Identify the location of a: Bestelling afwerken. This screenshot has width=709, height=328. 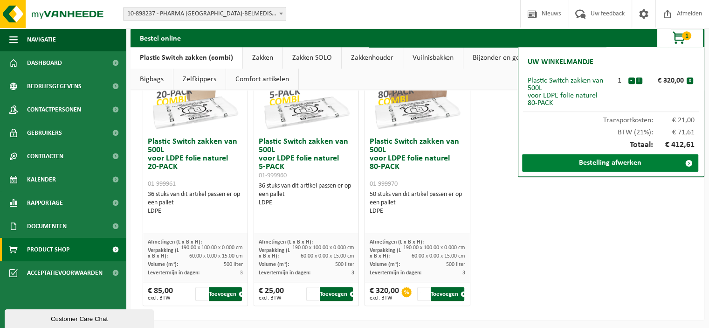
(610, 163).